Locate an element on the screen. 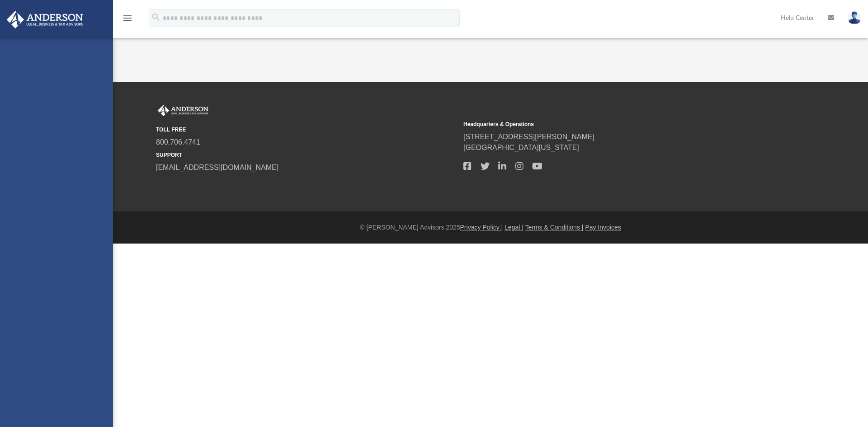 This screenshot has height=427, width=868. small: SUPPORT is located at coordinates (307, 155).